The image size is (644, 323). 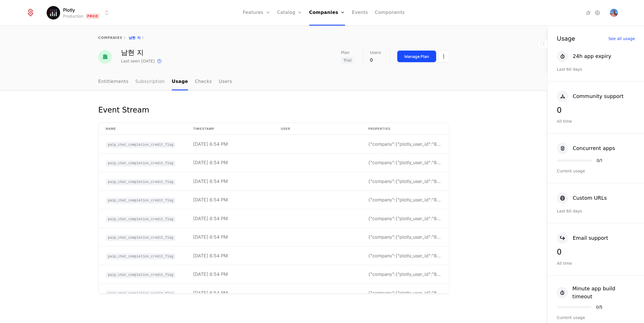 I want to click on a: Usage, so click(x=180, y=82).